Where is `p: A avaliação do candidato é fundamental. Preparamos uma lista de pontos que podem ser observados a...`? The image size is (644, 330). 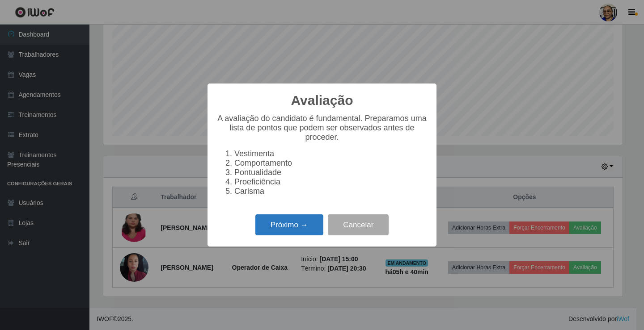 p: A avaliação do candidato é fundamental. Preparamos uma lista de pontos que podem ser observados a... is located at coordinates (322, 128).